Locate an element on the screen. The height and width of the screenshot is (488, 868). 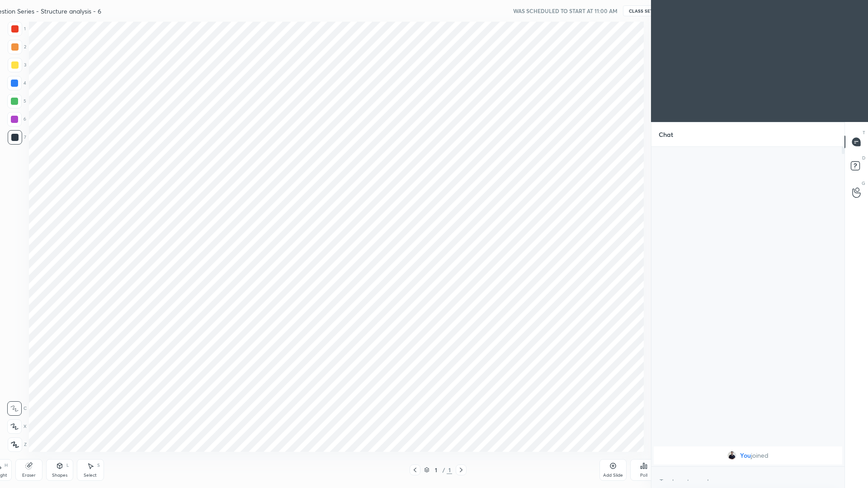
div: X is located at coordinates (17, 427).